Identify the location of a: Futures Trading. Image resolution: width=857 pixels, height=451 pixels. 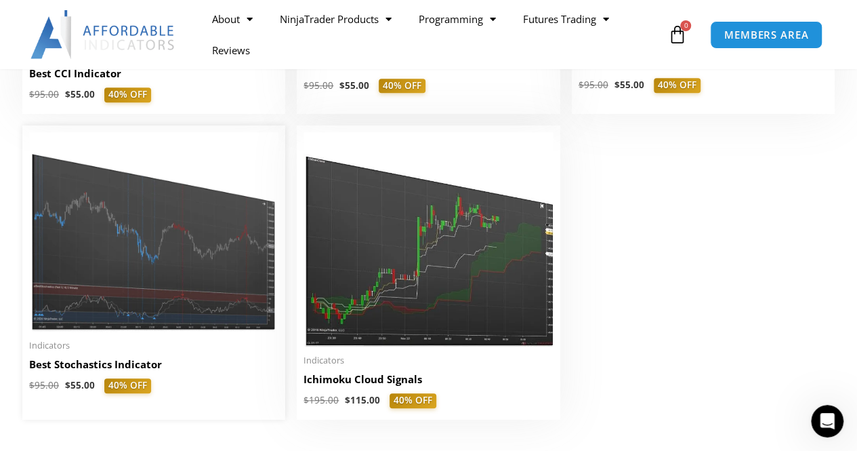
(566, 19).